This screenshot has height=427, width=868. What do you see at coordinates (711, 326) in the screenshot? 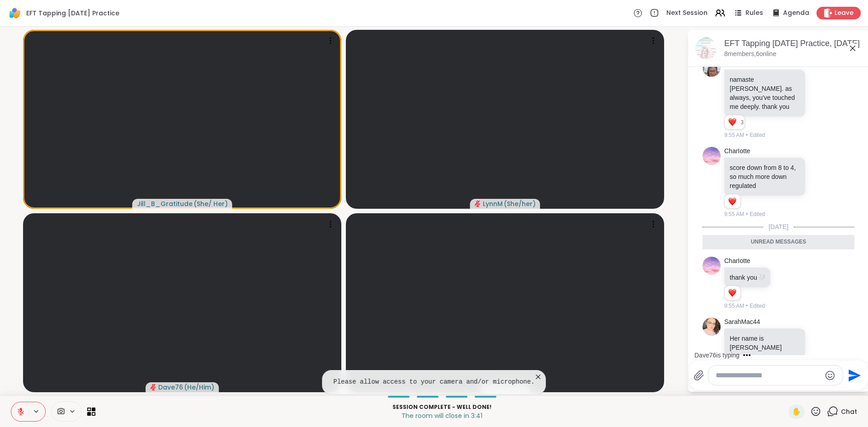
I see `img: https://sharewell-space-live.sfo3.digitaloceanspaces.com/user-generated/22decd3f-d009-40bb-83eb-6...` at bounding box center [711, 326].